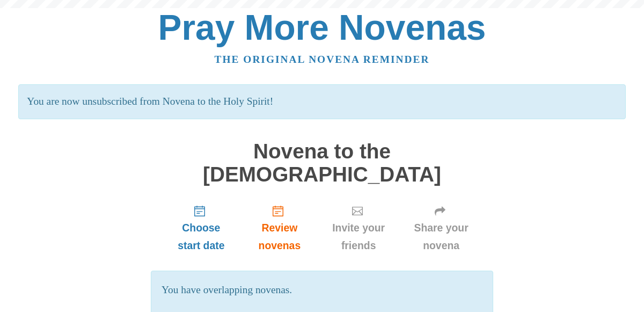  Describe the element at coordinates (322, 290) in the screenshot. I see `p: You have overlapping novenas.` at that location.